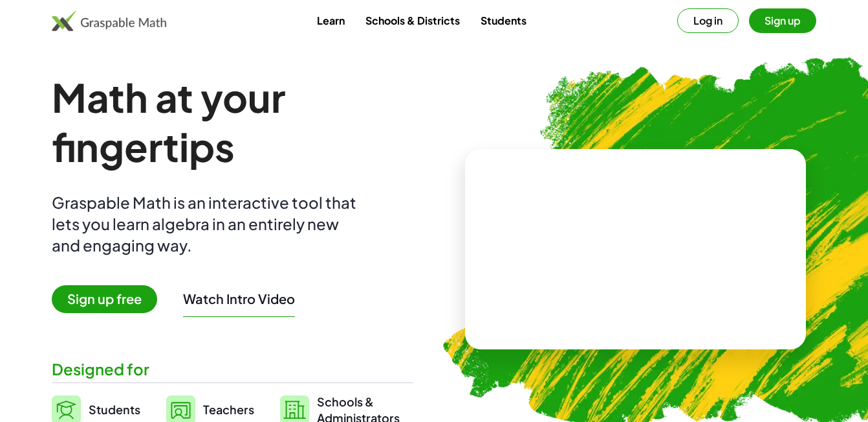 This screenshot has height=422, width=868. Describe the element at coordinates (783, 21) in the screenshot. I see `button: Sign up` at that location.